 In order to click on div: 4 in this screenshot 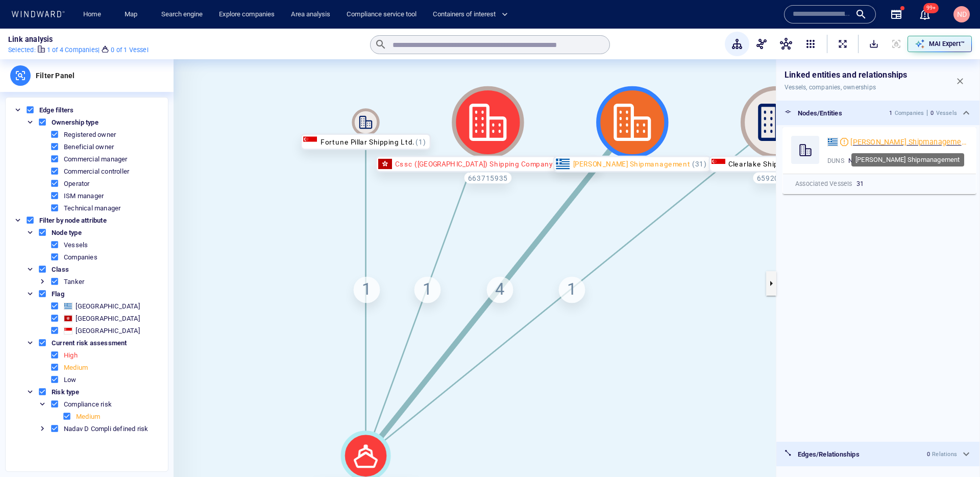, I will do `click(500, 291)`.